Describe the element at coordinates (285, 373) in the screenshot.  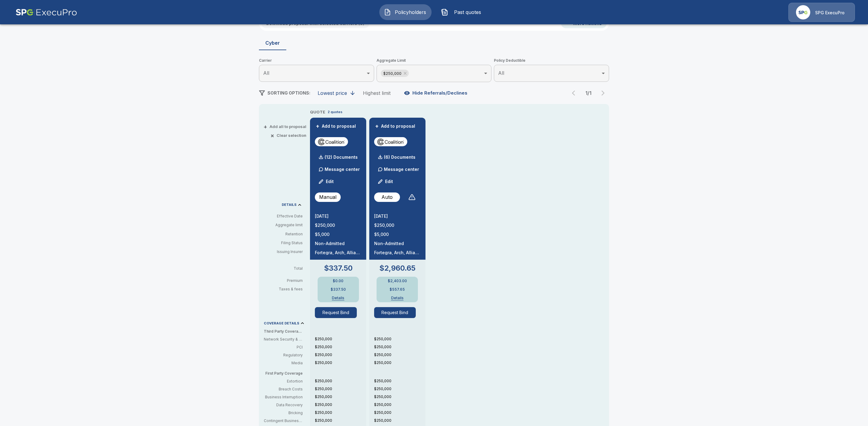
I see `p: First Party Coverage` at that location.